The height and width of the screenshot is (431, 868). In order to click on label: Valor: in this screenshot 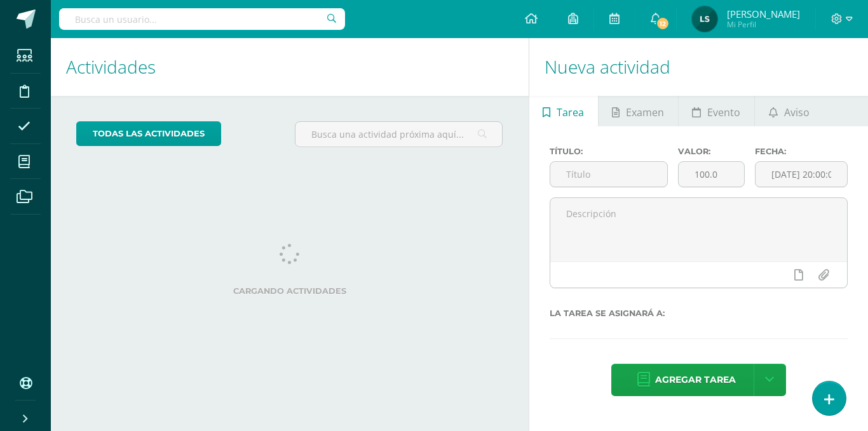, I will do `click(711, 151)`.